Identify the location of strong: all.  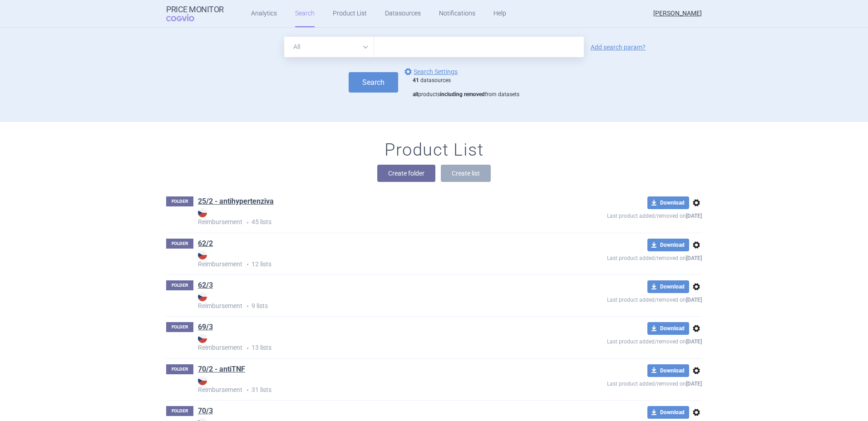
(415, 94).